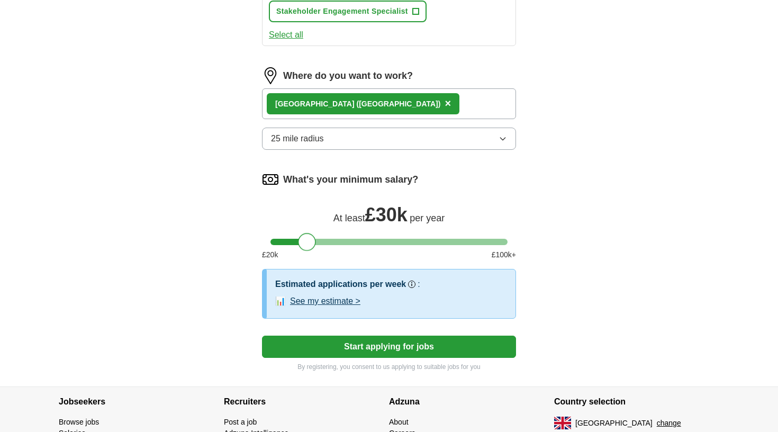 This screenshot has width=778, height=432. I want to click on span: At least, so click(349, 218).